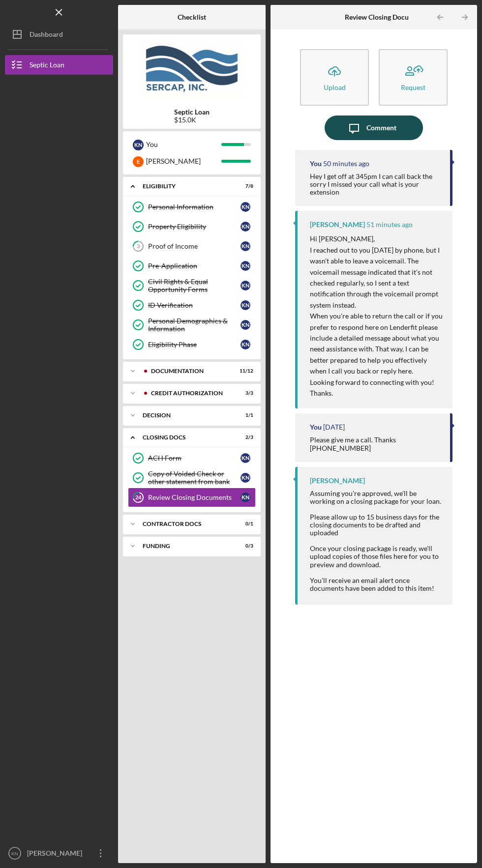 The image size is (482, 868). What do you see at coordinates (245, 186) in the screenshot?
I see `div: 7 / 8` at bounding box center [245, 186].